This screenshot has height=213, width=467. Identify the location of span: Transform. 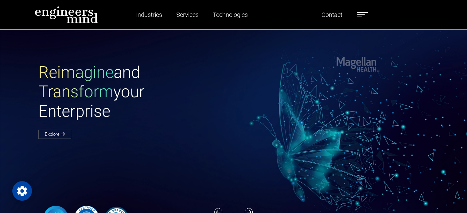
(76, 92).